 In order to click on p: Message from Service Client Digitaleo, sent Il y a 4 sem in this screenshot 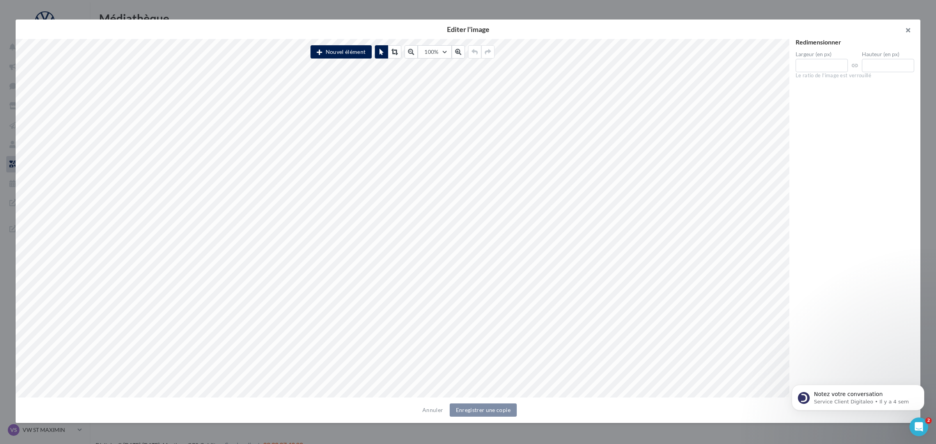, I will do `click(84, 34)`.